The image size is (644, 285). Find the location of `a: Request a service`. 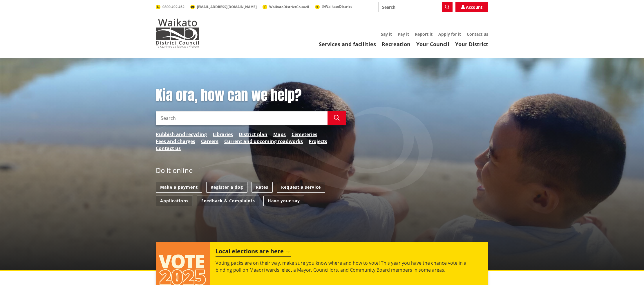

a: Request a service is located at coordinates (301, 187).